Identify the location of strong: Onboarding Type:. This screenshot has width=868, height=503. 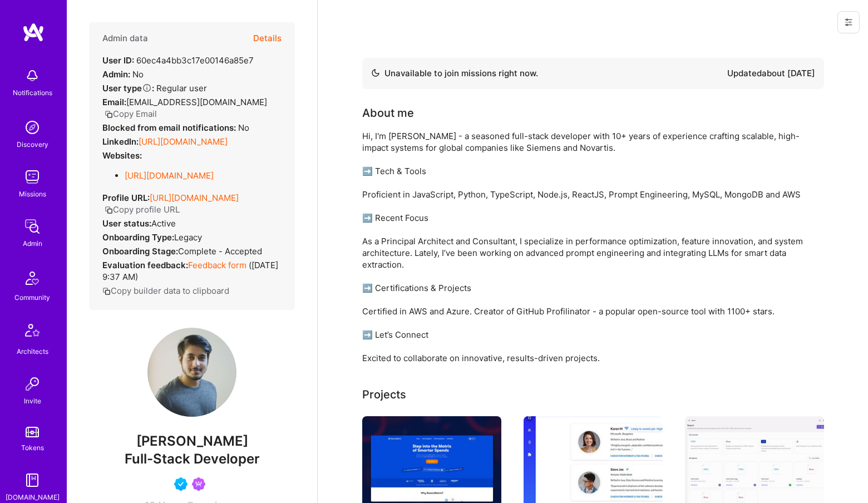
(138, 237).